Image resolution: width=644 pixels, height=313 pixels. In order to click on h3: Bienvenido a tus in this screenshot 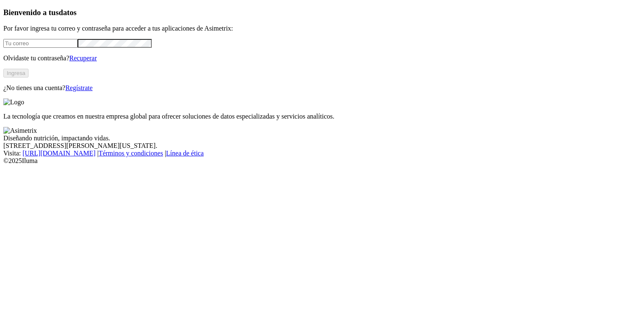, I will do `click(322, 13)`.